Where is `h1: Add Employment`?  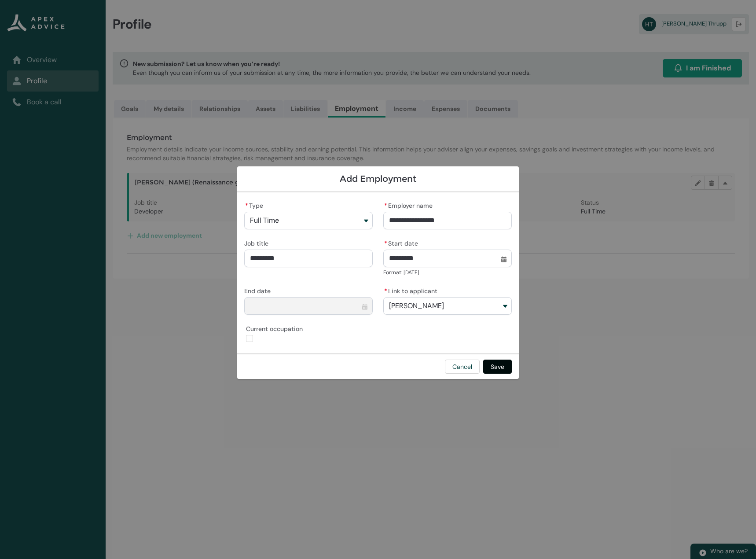
h1: Add Employment is located at coordinates (378, 179).